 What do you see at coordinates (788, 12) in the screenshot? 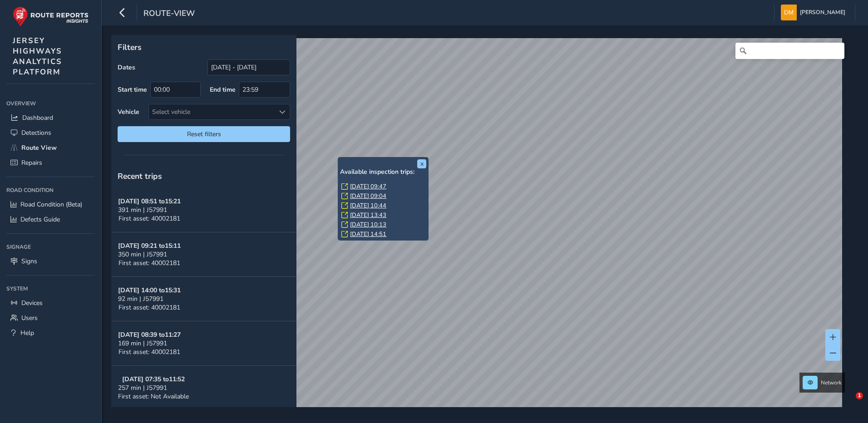
I see `img: diamond-layout` at bounding box center [788, 12].